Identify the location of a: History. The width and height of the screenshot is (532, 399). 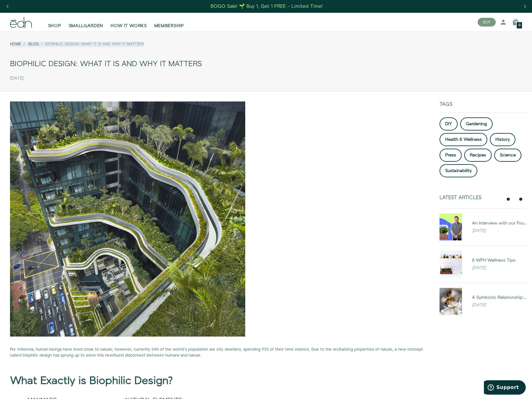
(503, 140).